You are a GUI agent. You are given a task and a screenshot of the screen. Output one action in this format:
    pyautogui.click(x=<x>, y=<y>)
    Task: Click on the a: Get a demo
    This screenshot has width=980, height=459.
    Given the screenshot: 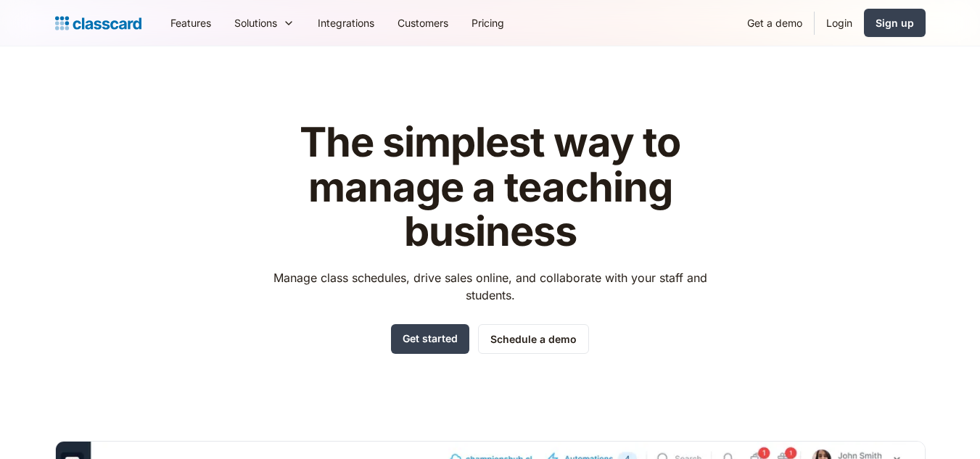 What is the action you would take?
    pyautogui.click(x=775, y=23)
    